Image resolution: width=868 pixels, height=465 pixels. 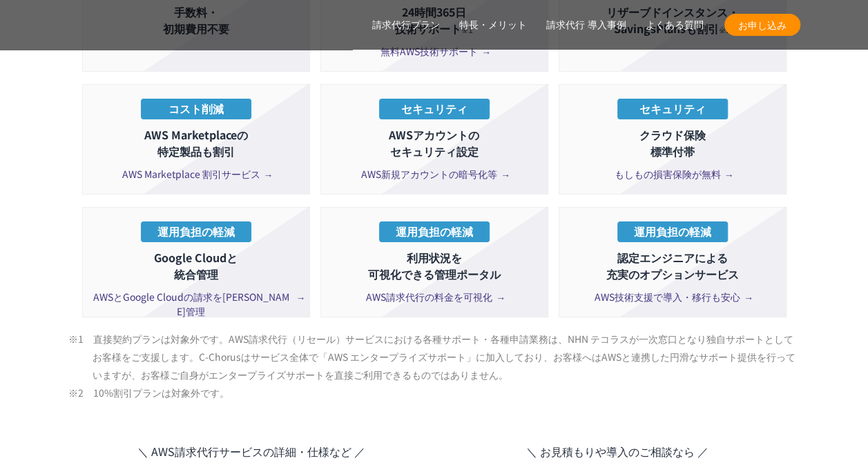 What do you see at coordinates (196, 143) in the screenshot?
I see `p: AWS Marketplaceの 特定製品も割引` at bounding box center [196, 143].